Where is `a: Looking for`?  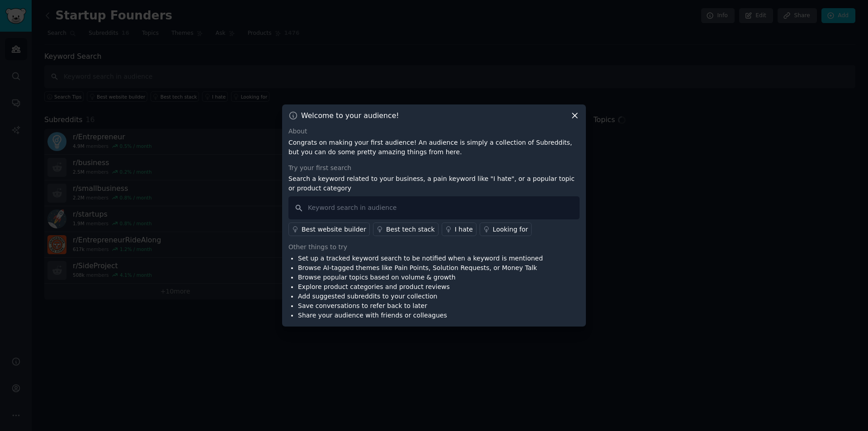 a: Looking for is located at coordinates (506, 229).